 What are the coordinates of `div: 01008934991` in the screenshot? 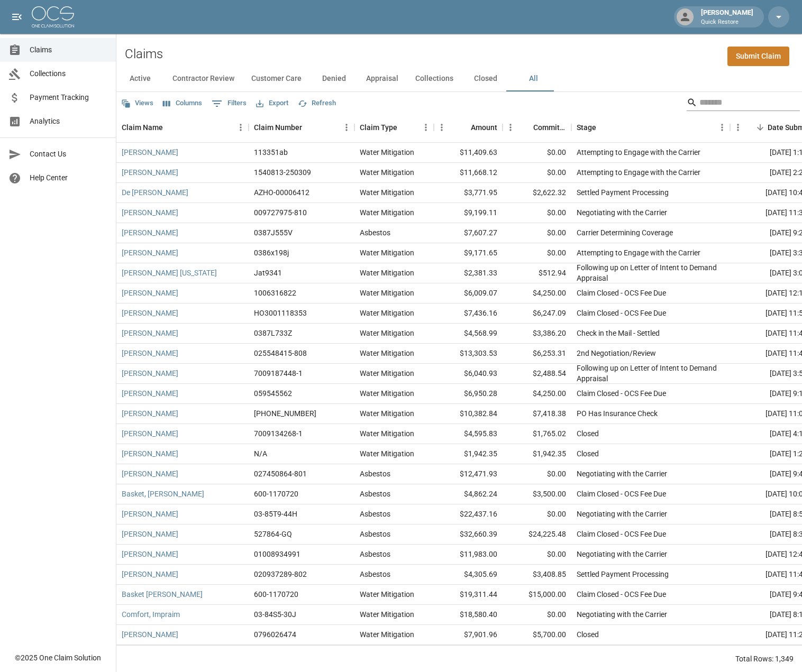 It's located at (277, 554).